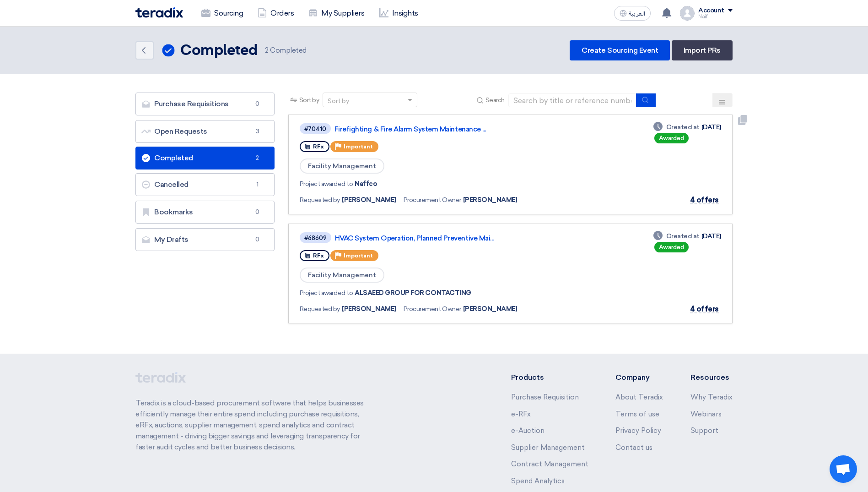 The height and width of the screenshot is (492, 868). What do you see at coordinates (219, 51) in the screenshot?
I see `h2: Completed` at bounding box center [219, 51].